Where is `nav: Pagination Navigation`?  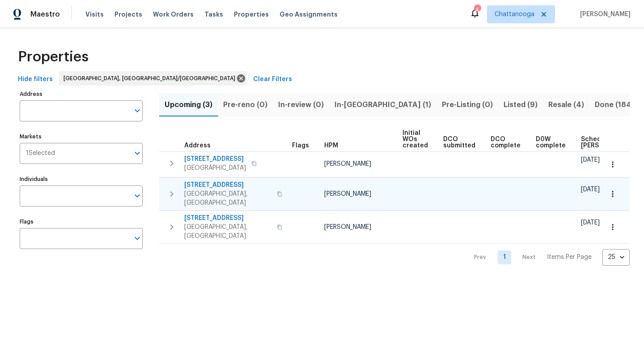
nav: Pagination Navigation is located at coordinates (547, 257).